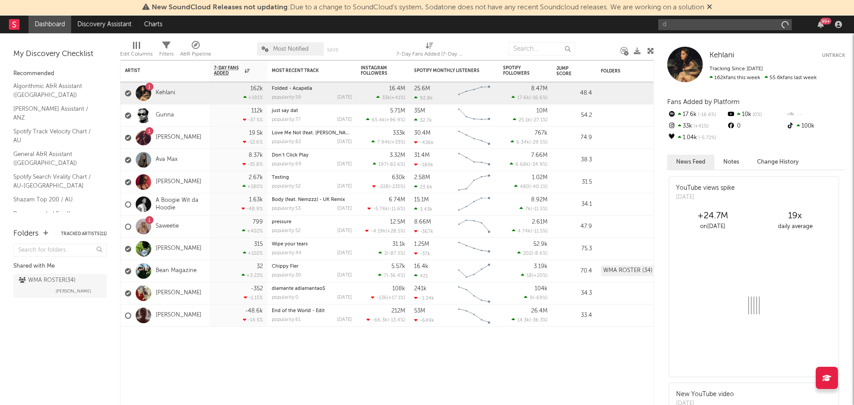 This screenshot has width=854, height=405. What do you see at coordinates (424, 98) in the screenshot?
I see `div: 92.8k` at bounding box center [424, 98].